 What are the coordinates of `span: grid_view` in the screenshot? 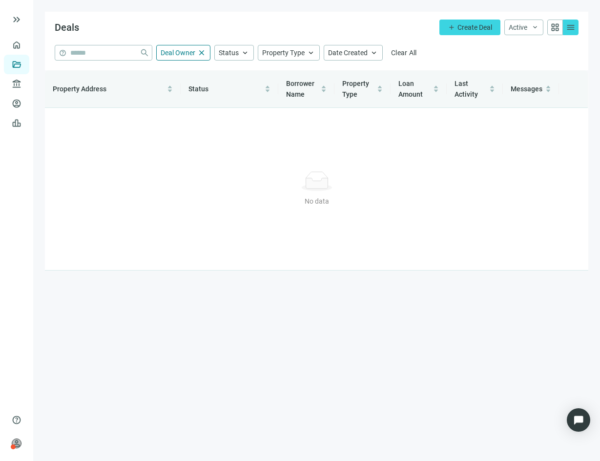 It's located at (555, 27).